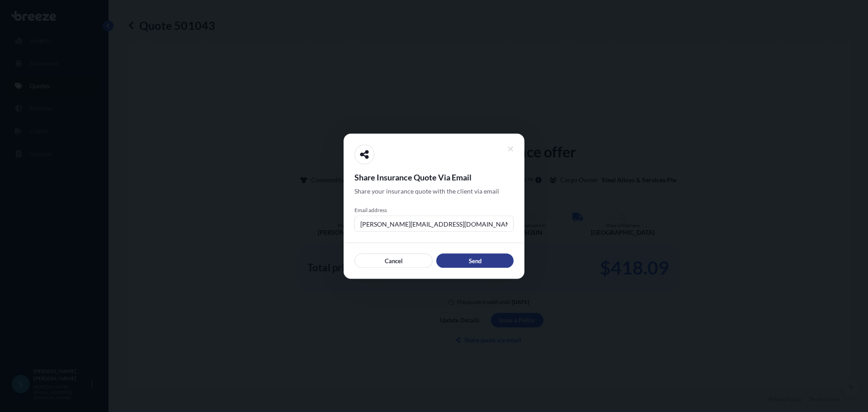 Image resolution: width=868 pixels, height=412 pixels. What do you see at coordinates (434, 177) in the screenshot?
I see `span: Share Insurance Quote Via Email` at bounding box center [434, 177].